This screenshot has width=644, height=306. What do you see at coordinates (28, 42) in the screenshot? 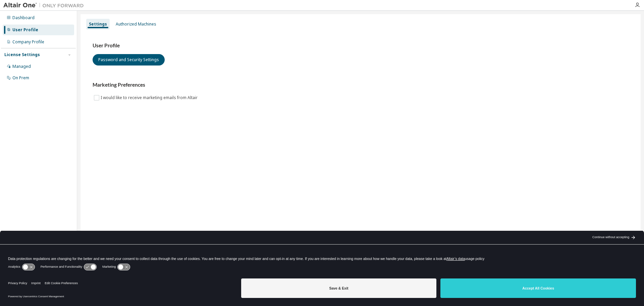
I see `div: Company Profile` at bounding box center [28, 42].